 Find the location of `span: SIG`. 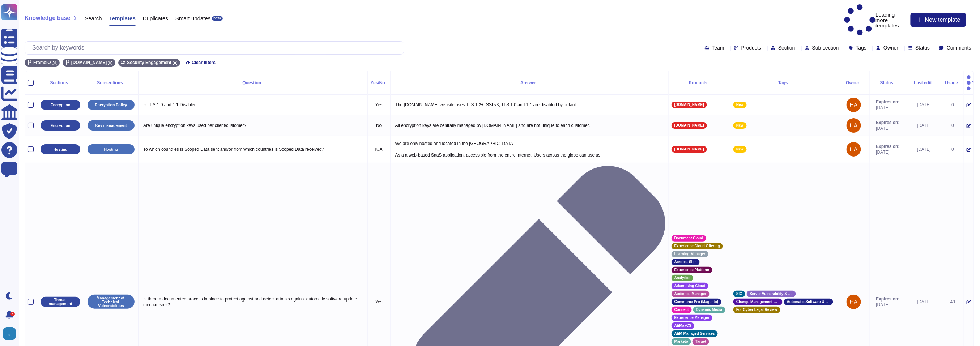

span: SIG is located at coordinates (739, 294).